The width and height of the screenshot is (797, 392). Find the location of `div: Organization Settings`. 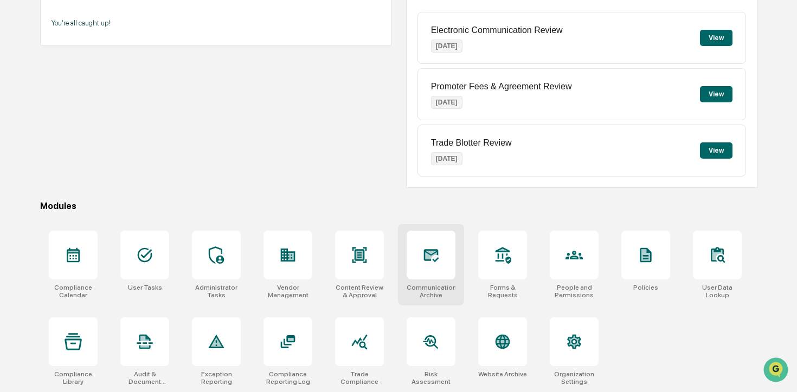

div: Organization Settings is located at coordinates (574, 378).